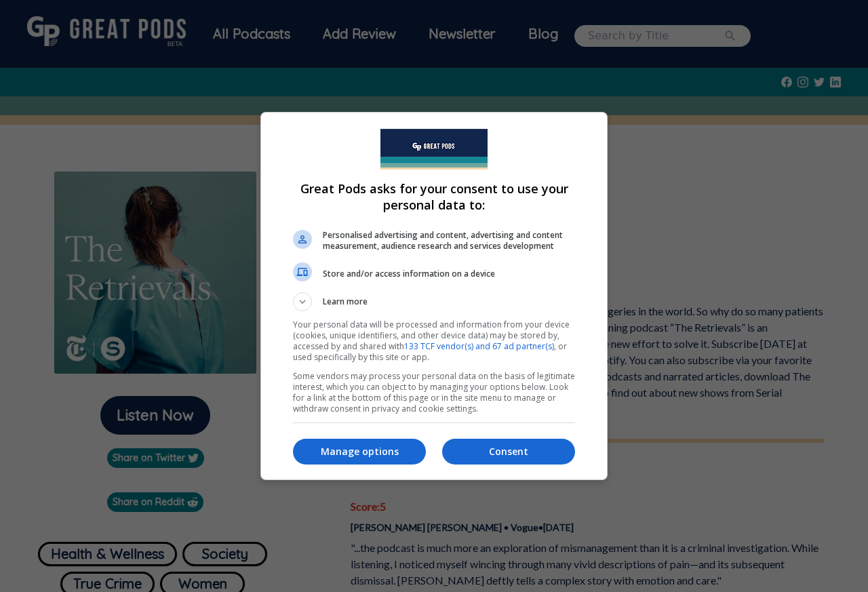  I want to click on p: Consent, so click(508, 452).